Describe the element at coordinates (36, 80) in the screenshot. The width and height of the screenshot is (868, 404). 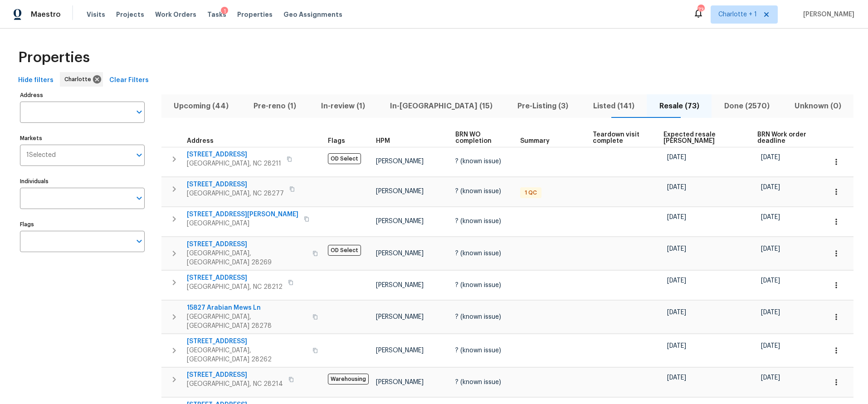
I see `span: Hide filters` at that location.